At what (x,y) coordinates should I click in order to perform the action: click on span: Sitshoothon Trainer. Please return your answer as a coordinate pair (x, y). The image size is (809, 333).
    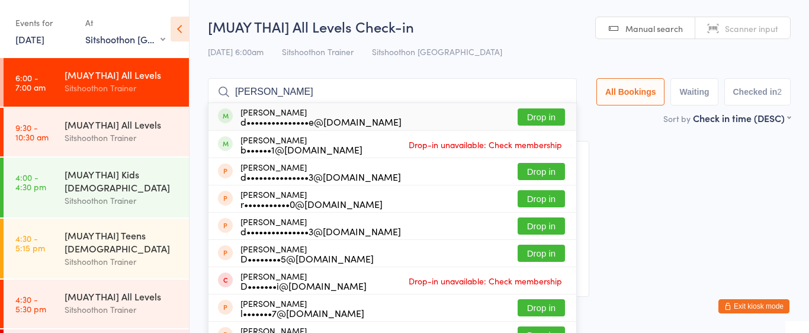
    Looking at the image, I should click on (317, 52).